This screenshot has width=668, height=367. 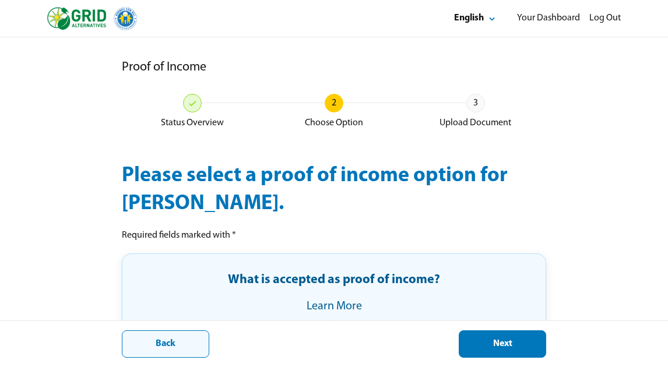 I want to click on div: Choose Option, so click(x=334, y=123).